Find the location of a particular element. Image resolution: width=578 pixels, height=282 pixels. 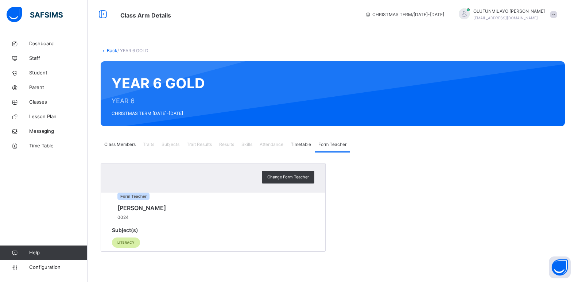

span: Results is located at coordinates (227, 145).